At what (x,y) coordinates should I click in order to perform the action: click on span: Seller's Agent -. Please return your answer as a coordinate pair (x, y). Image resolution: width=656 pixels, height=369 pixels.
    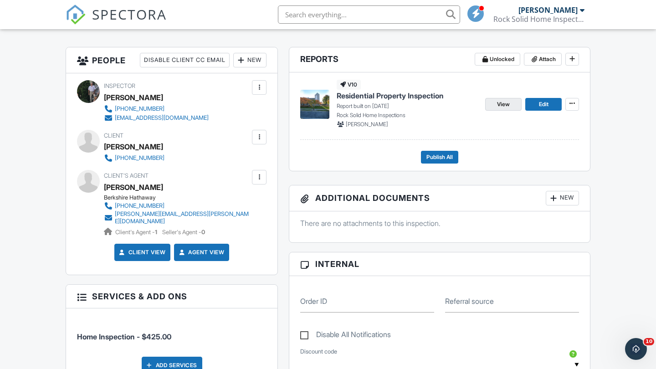
    Looking at the image, I should click on (184, 232).